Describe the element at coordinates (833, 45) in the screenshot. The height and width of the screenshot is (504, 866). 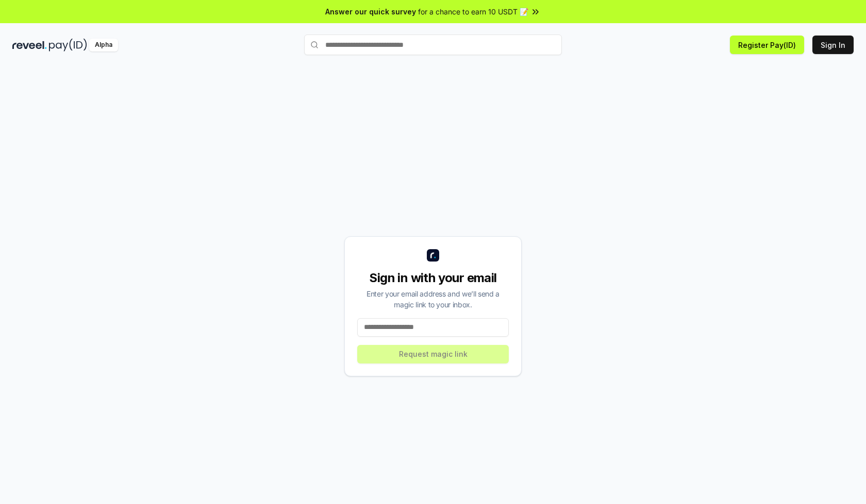
I see `button: Sign In` at that location.